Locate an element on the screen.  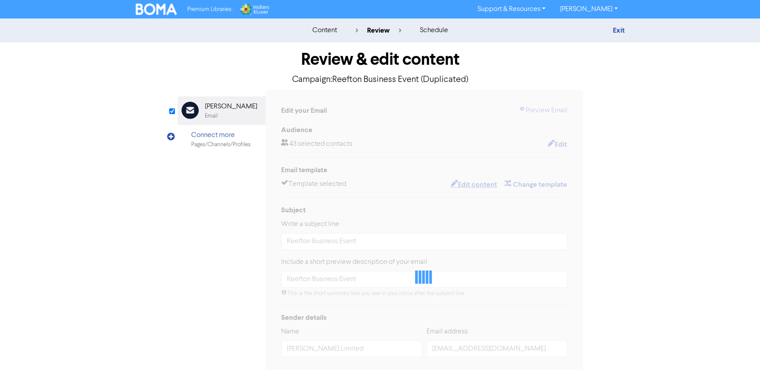
div: schedule is located at coordinates (433, 30).